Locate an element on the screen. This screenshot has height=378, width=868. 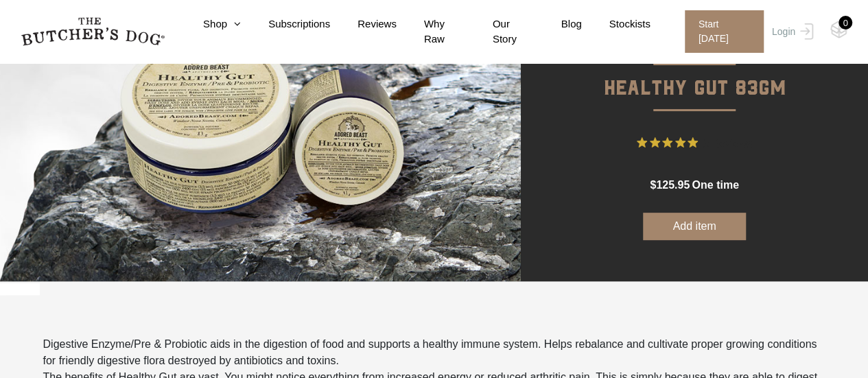
img: TBD_Cart-Empty.png is located at coordinates (838, 30).